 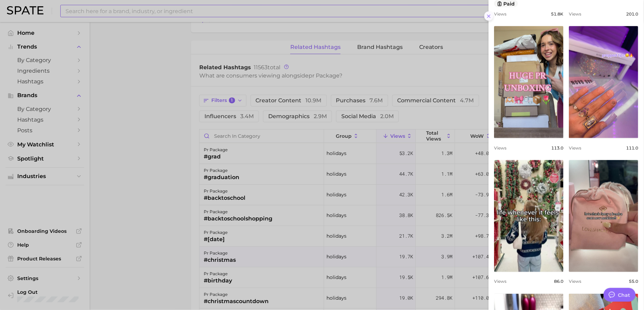 I want to click on span: 51.8k, so click(x=557, y=14).